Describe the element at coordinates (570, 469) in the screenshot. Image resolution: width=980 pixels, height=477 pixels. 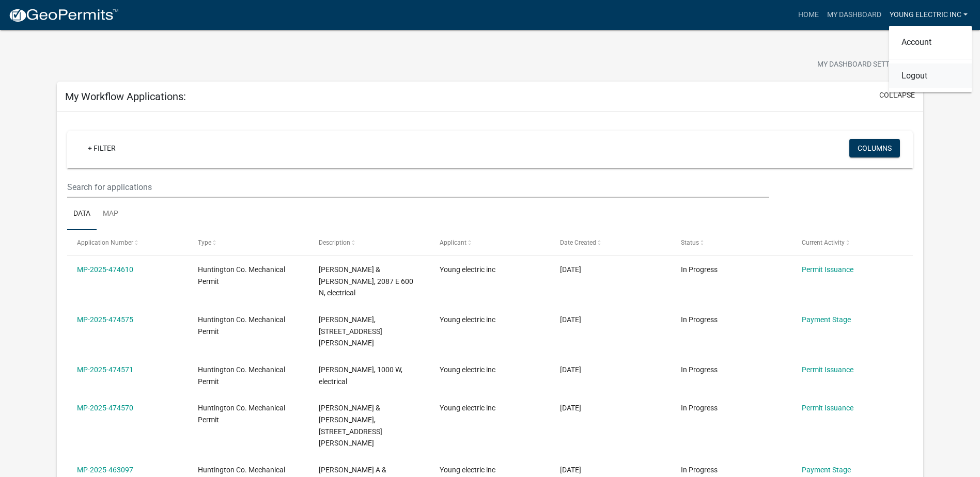
I see `span: 08/13/2025` at that location.